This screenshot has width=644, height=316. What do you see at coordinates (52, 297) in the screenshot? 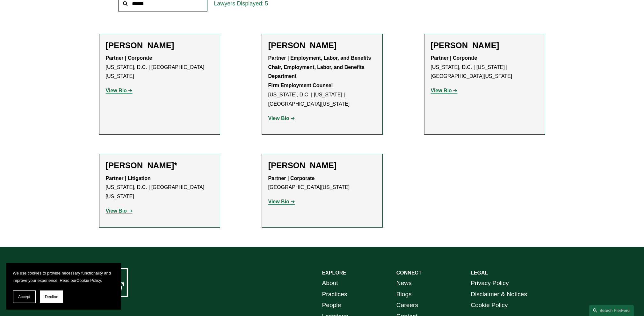
I see `button: Decline` at bounding box center [52, 297].